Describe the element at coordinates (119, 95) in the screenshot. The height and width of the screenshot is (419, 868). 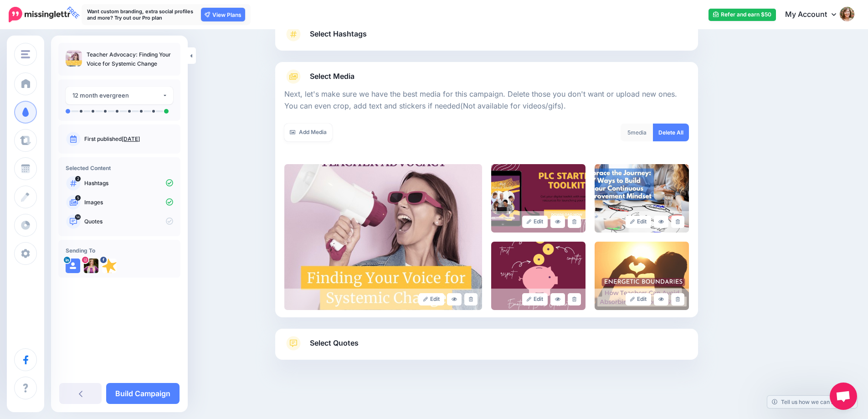
I see `button: 12 month evergreen` at that location.